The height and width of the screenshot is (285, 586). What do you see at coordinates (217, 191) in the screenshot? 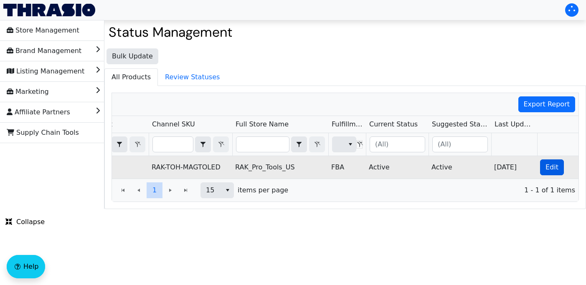
I see `span: Page size` at bounding box center [217, 191].